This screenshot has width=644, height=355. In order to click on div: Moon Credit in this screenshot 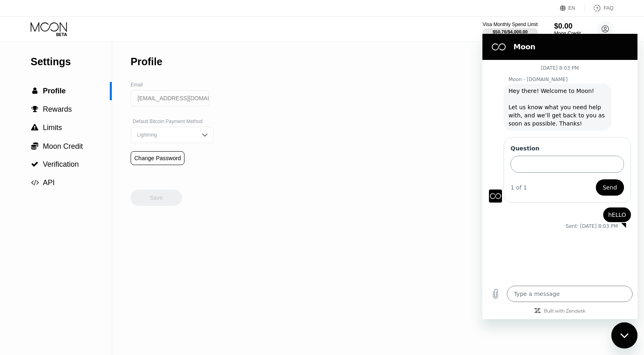, I will do `click(567, 33)`.